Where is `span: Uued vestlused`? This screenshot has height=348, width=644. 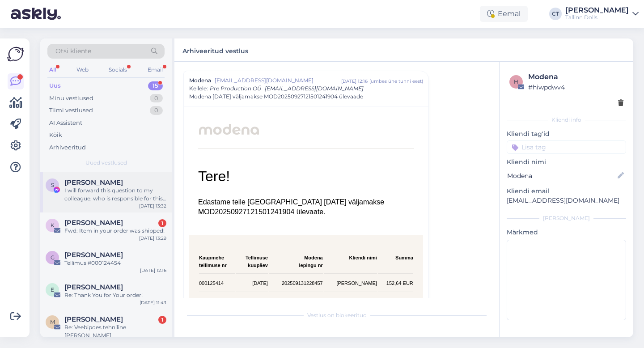 span: Uued vestlused is located at coordinates (106, 162).